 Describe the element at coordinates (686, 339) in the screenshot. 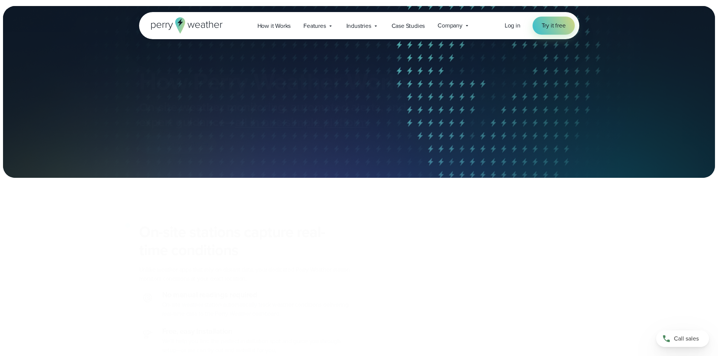

I see `span: Call sales` at that location.